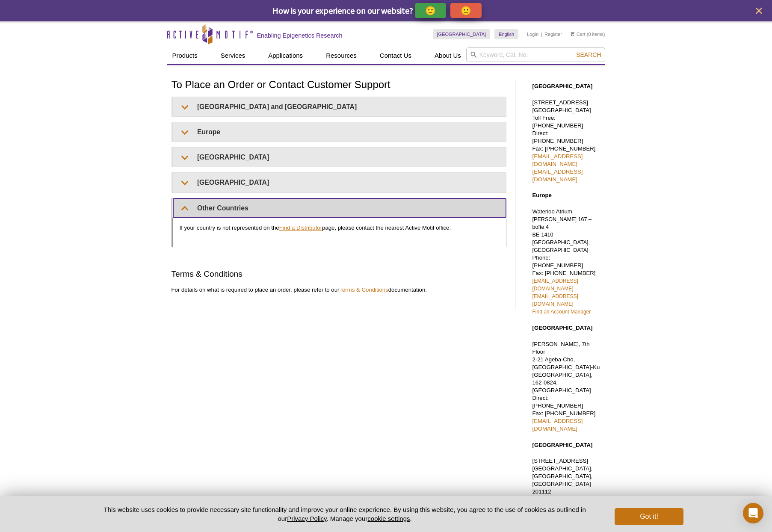 This screenshot has height=532, width=772. I want to click on button: close, so click(759, 11).